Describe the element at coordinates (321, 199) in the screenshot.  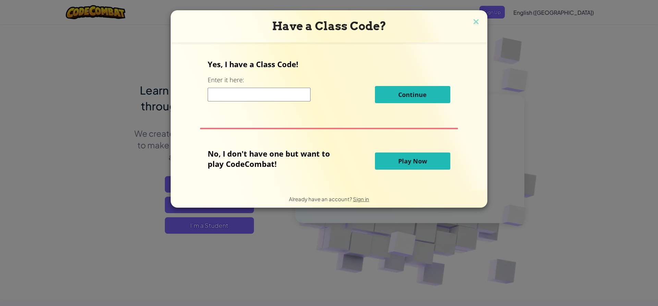
I see `span: Already have an account?` at that location.